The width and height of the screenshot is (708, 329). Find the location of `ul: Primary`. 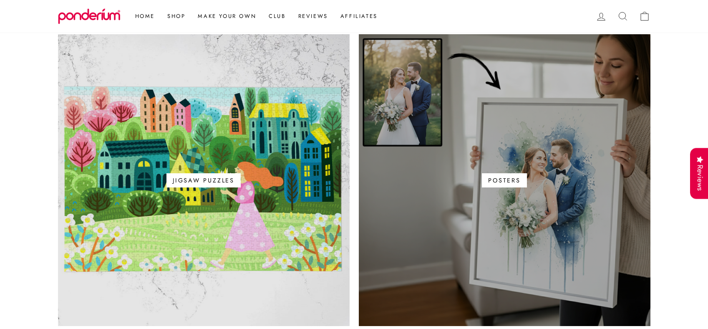

ul: Primary is located at coordinates (254, 16).